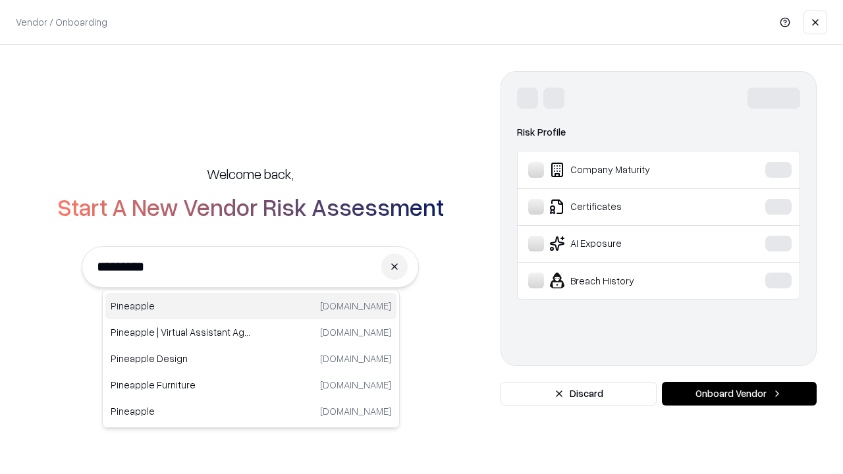 The width and height of the screenshot is (843, 474). I want to click on p: Vendor / Onboarding, so click(61, 22).